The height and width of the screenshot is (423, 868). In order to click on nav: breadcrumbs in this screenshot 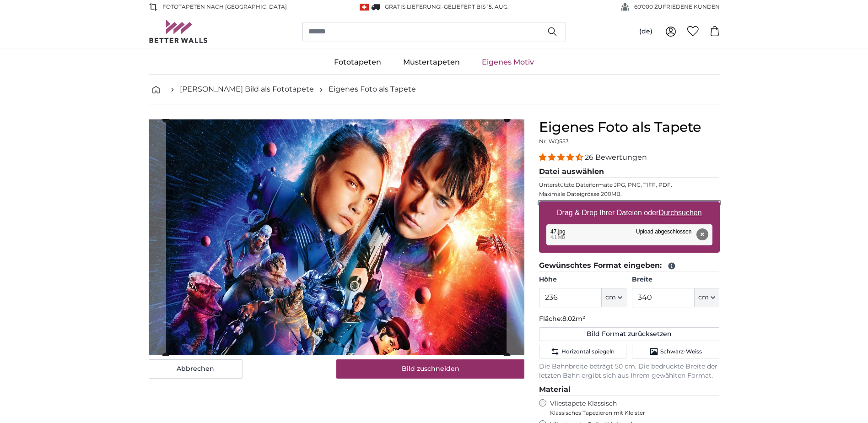, I will do `click(434, 89)`.